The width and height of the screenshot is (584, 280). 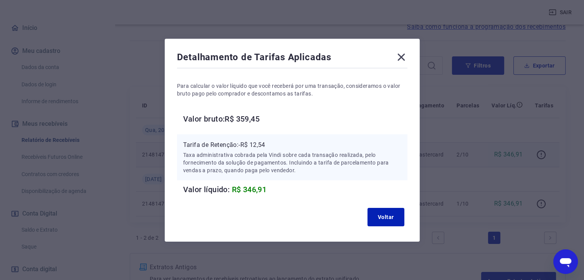 What do you see at coordinates (295, 119) in the screenshot?
I see `h6: Valor bruto: R$ 359,45` at bounding box center [295, 119].